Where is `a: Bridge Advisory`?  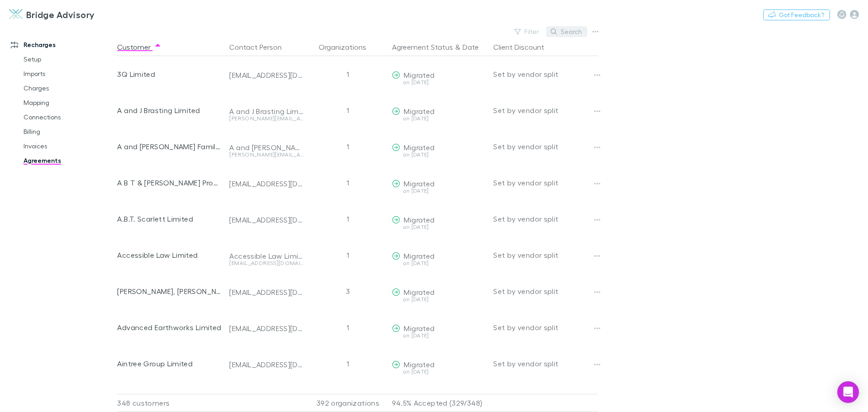
a: Bridge Advisory is located at coordinates (52, 15).